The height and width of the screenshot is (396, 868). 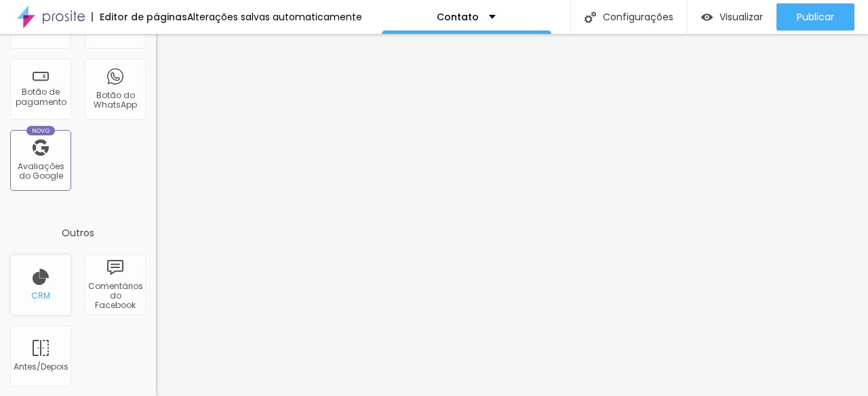 What do you see at coordinates (275, 17) in the screenshot?
I see `font: Alterações salvas automaticamente` at bounding box center [275, 17].